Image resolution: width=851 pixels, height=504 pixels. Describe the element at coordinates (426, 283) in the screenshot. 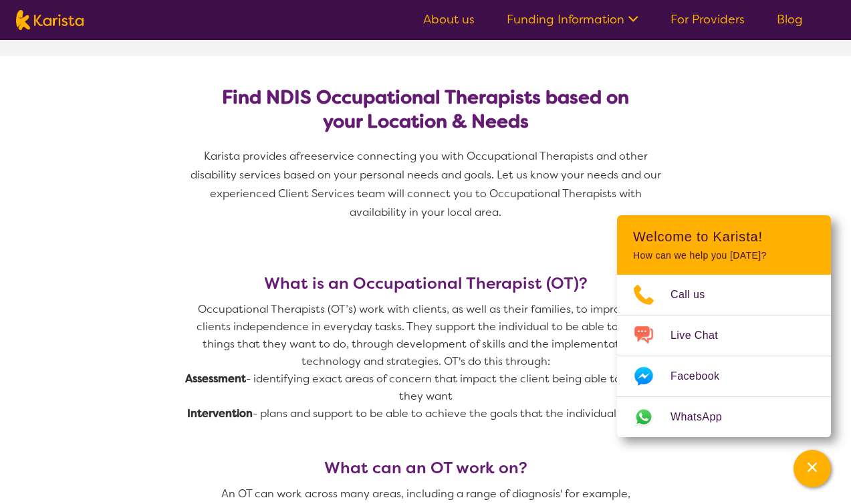

I see `h3: What is an Occupational Therapist (OT)?` at that location.